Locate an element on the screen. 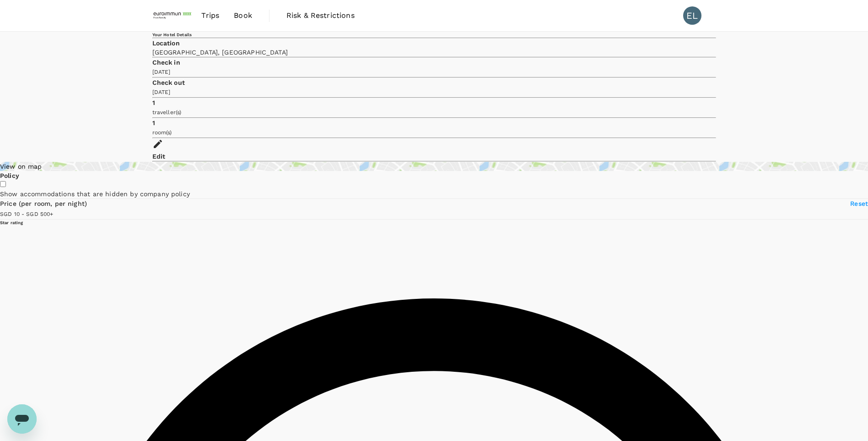  div: Check out is located at coordinates (434, 83).